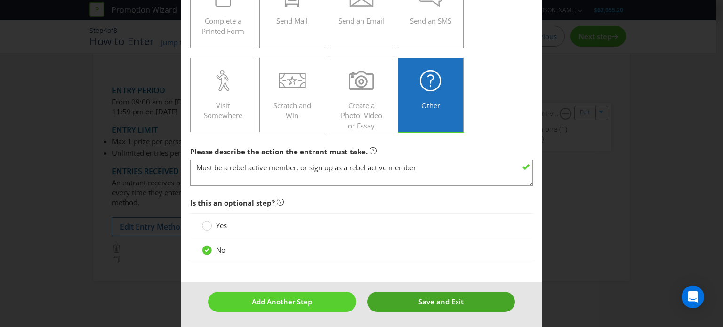 The width and height of the screenshot is (723, 327). Describe the element at coordinates (441, 302) in the screenshot. I see `button: Save and Exit` at that location.